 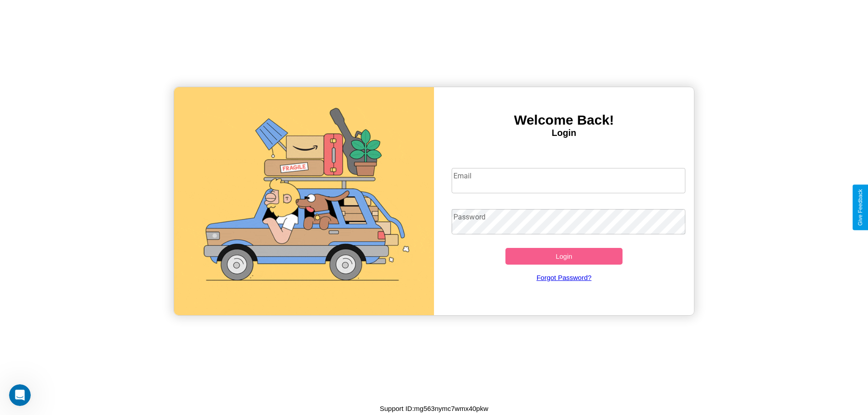 What do you see at coordinates (434, 408) in the screenshot?
I see `p: Support ID: mg563nymc7wmx40pkw` at bounding box center [434, 408].